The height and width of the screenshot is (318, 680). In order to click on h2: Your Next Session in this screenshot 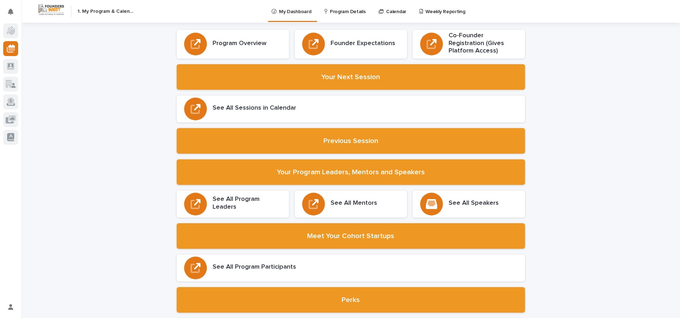, I will do `click(350, 77)`.